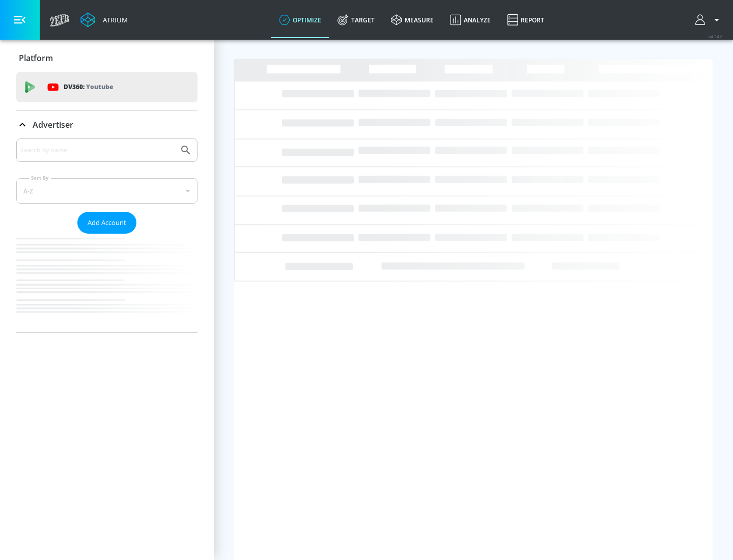 The image size is (733, 560). What do you see at coordinates (107, 222) in the screenshot?
I see `button: Add Account` at bounding box center [107, 222].